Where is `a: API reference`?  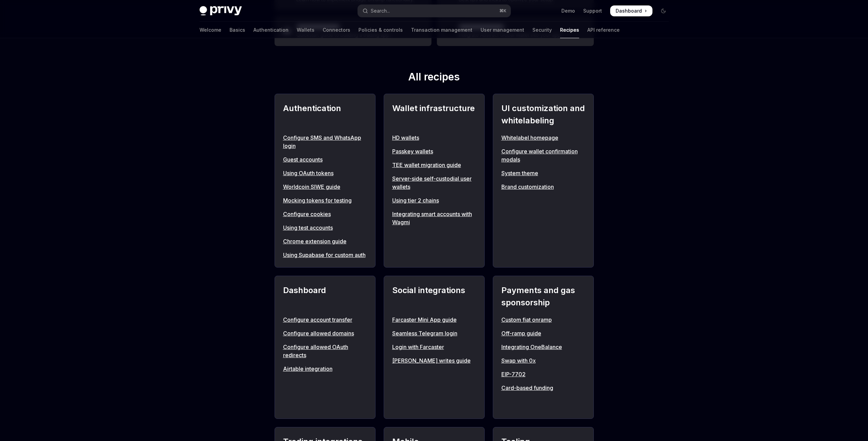
a: API reference is located at coordinates (603, 30).